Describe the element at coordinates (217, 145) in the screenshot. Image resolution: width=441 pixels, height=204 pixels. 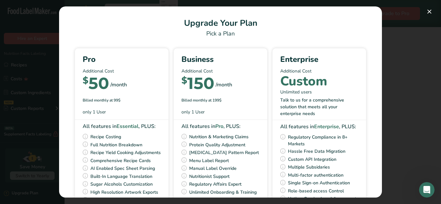
I see `span: Protein Quality Adjustment` at that location.